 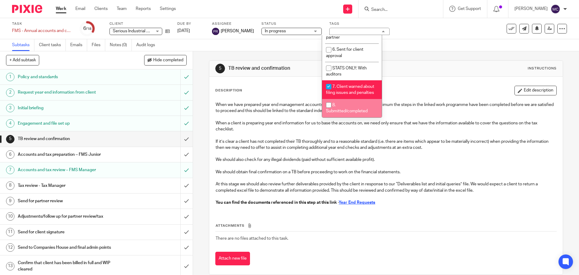 What do you see at coordinates (10, 201) in the screenshot?
I see `div: 9` at bounding box center [10, 201].